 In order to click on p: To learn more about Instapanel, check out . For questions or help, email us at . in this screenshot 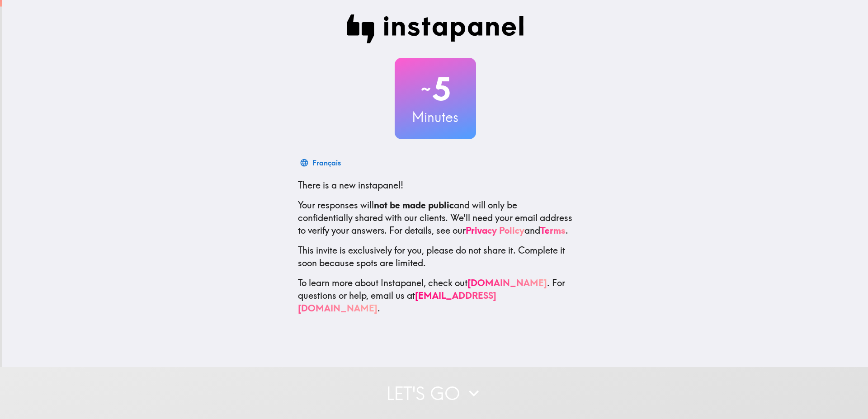, I will do `click(435, 296)`.